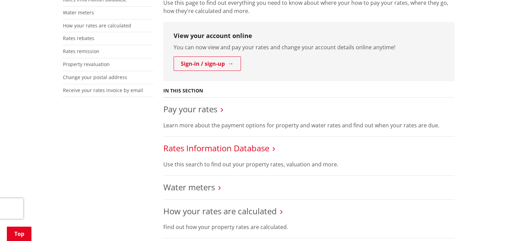 Image resolution: width=517 pixels, height=241 pixels. What do you see at coordinates (103, 90) in the screenshot?
I see `a: Receive your rates invoice by email` at bounding box center [103, 90].